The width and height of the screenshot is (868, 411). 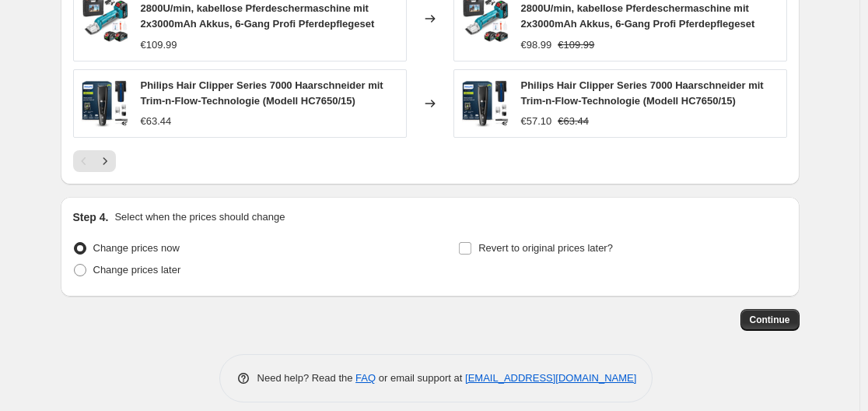 What do you see at coordinates (770, 320) in the screenshot?
I see `button: Continue` at bounding box center [770, 320].